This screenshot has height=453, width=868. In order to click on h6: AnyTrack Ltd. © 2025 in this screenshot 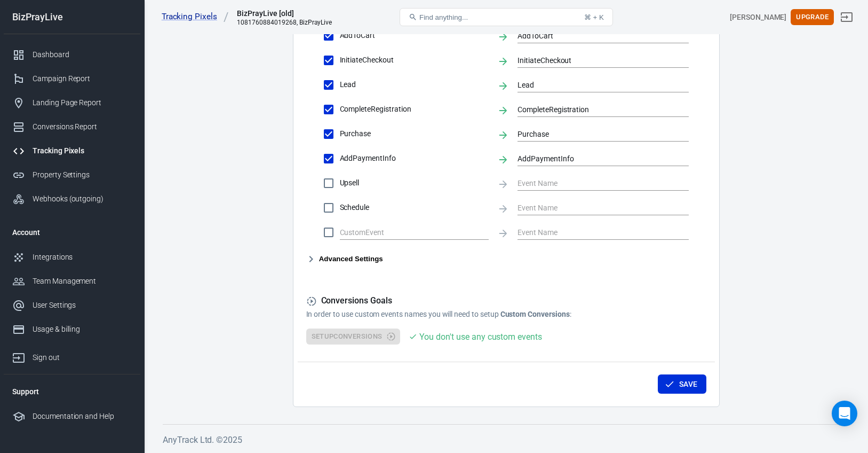, I will do `click(506, 440)`.